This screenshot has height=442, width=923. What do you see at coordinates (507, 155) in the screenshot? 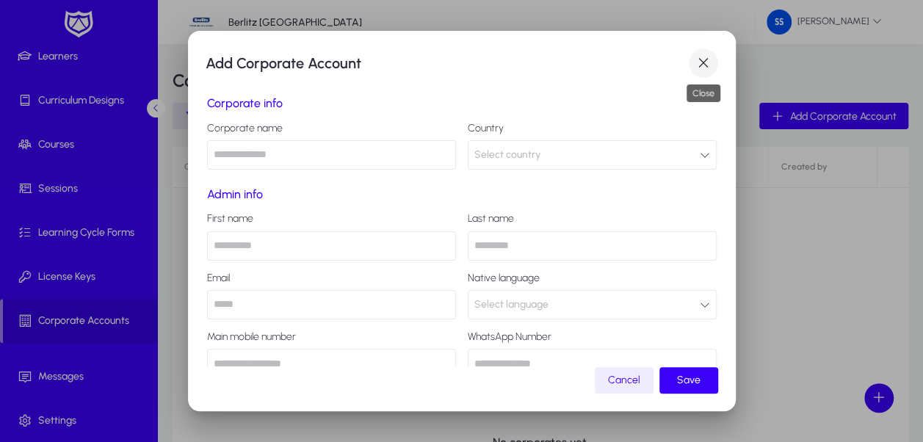
I see `span: Select country` at bounding box center [507, 155].